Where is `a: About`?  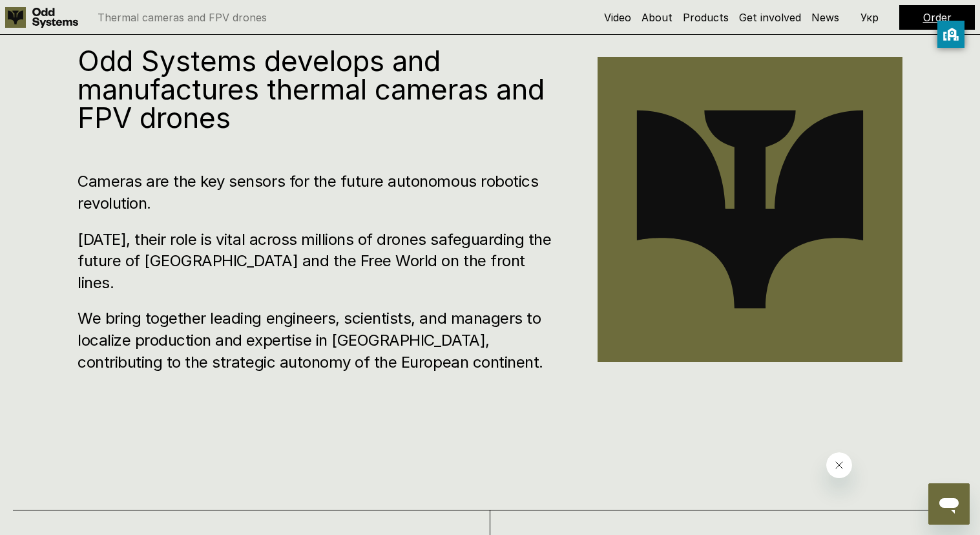
a: About is located at coordinates (657, 17).